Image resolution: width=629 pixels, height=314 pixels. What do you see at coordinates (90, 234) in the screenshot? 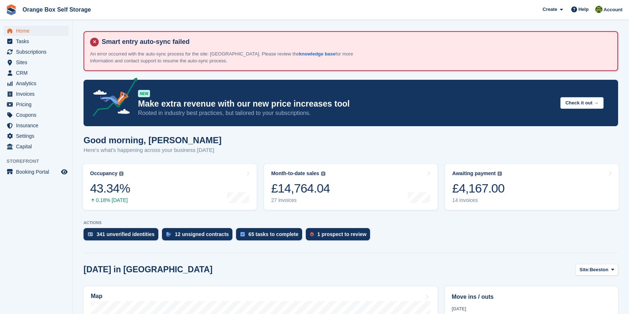
I see `img: verify_identity-adf6edd0f0f0b5bbfe63781bf79b02c33cf7c696d77639b501bdc392416b5a36.svg` at bounding box center [90, 234].